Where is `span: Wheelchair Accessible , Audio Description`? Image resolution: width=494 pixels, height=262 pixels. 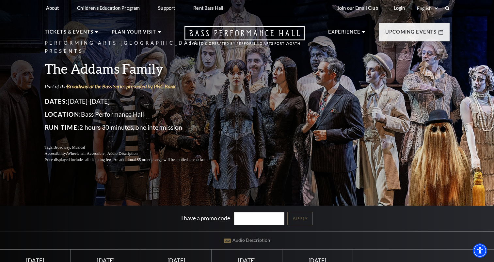 span: Wheelchair Accessible , Audio Description is located at coordinates (102, 154).